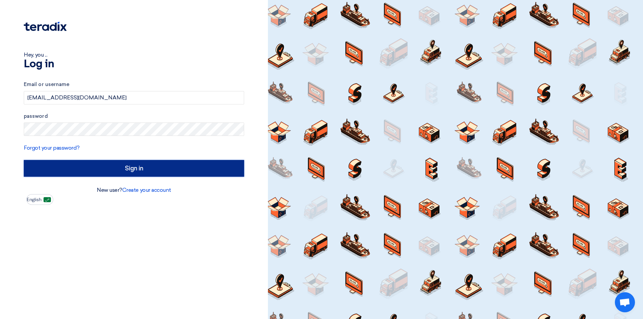 The image size is (643, 319). Describe the element at coordinates (36, 116) in the screenshot. I see `font: password` at that location.